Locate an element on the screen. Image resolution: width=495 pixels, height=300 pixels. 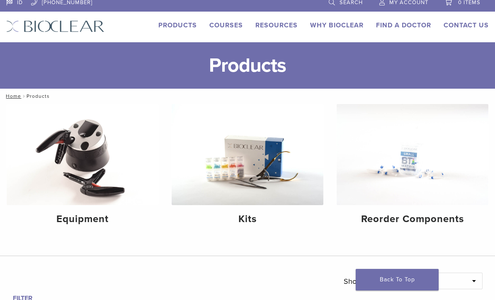
p: Showing results is located at coordinates (368, 281).